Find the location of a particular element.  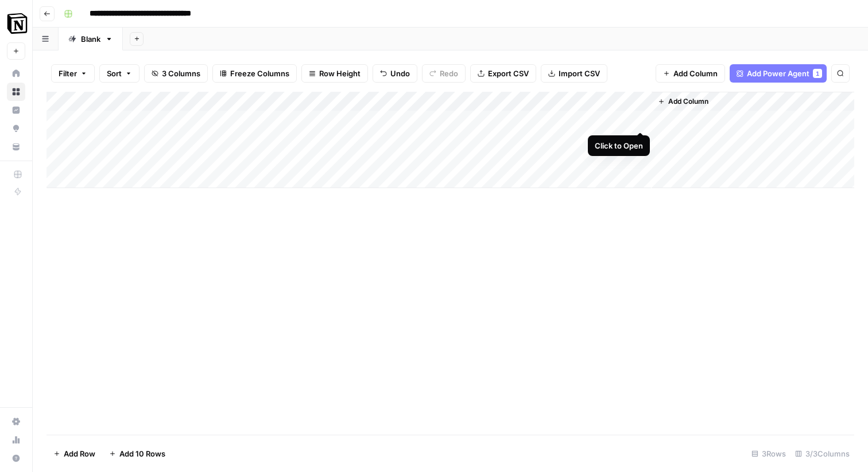

a: Settings is located at coordinates (16, 422).